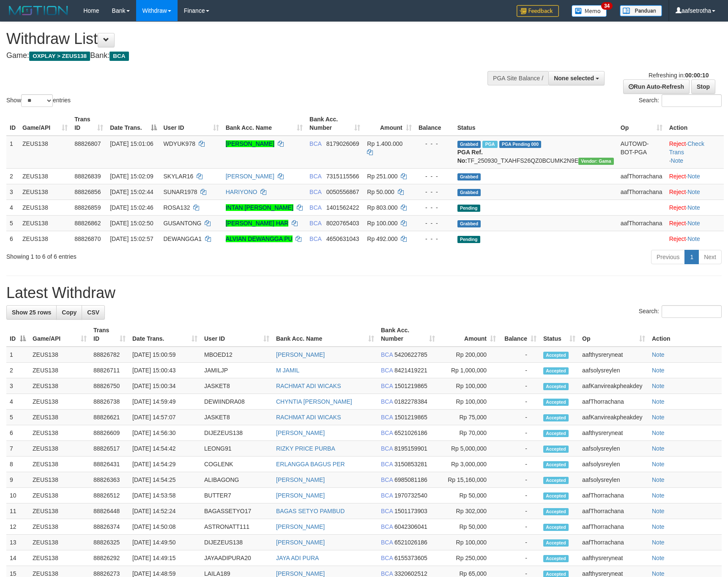 This screenshot has height=577, width=728. What do you see at coordinates (469, 239) in the screenshot?
I see `span: Pending` at bounding box center [469, 239].